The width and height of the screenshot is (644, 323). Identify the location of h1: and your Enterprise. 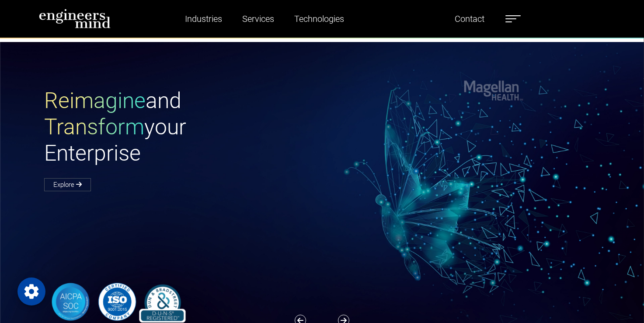
(183, 127).